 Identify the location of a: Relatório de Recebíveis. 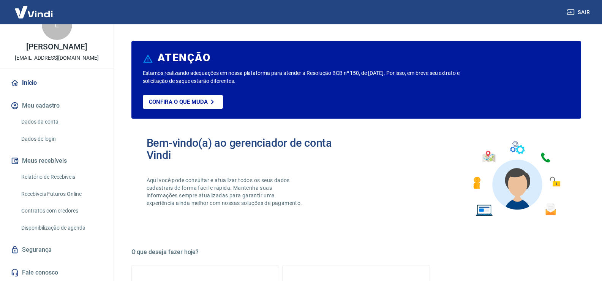
(61, 177).